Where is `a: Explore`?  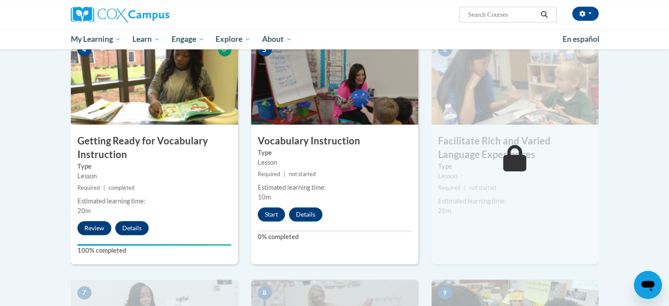 a: Explore is located at coordinates (233, 39).